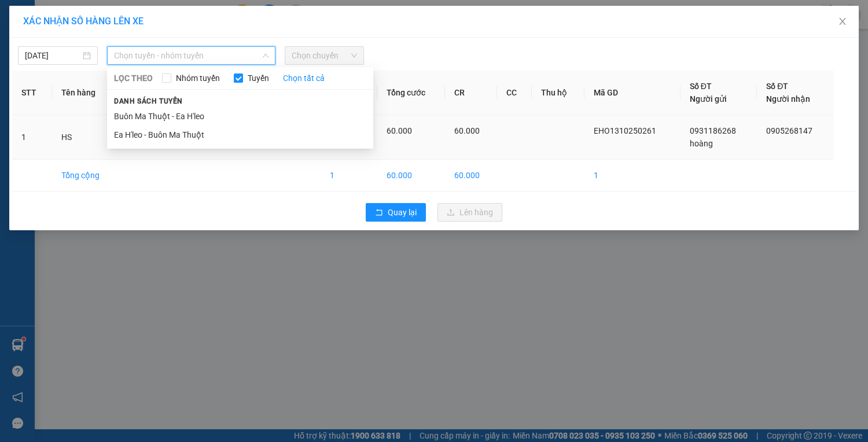 The height and width of the screenshot is (442, 868). Describe the element at coordinates (258, 78) in the screenshot. I see `span: Tuyến` at that location.